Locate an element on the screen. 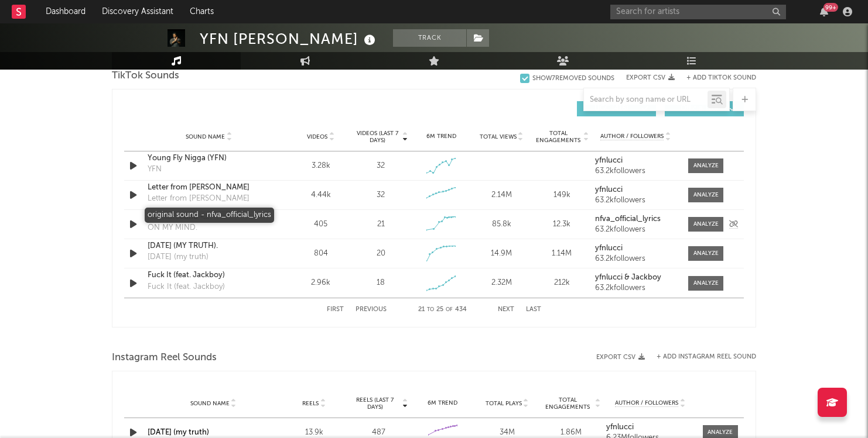 The image size is (868, 438). div: ON MY MIND. is located at coordinates (172, 228).